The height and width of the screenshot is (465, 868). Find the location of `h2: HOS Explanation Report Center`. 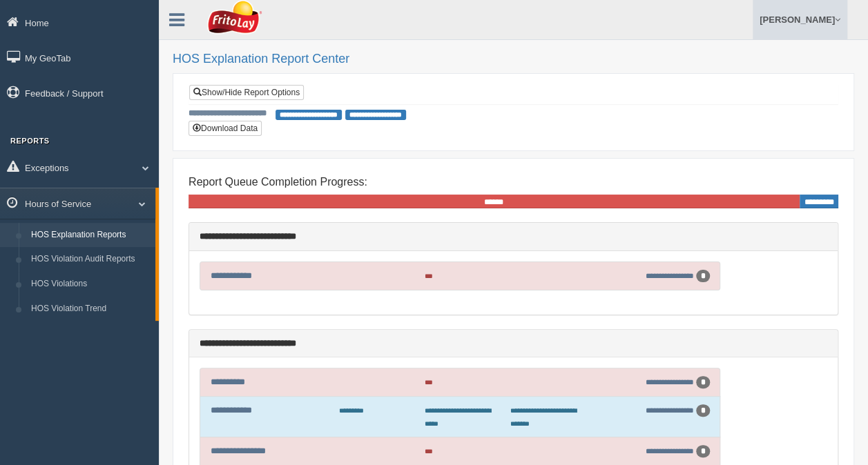

h2: HOS Explanation Report Center is located at coordinates (513, 59).